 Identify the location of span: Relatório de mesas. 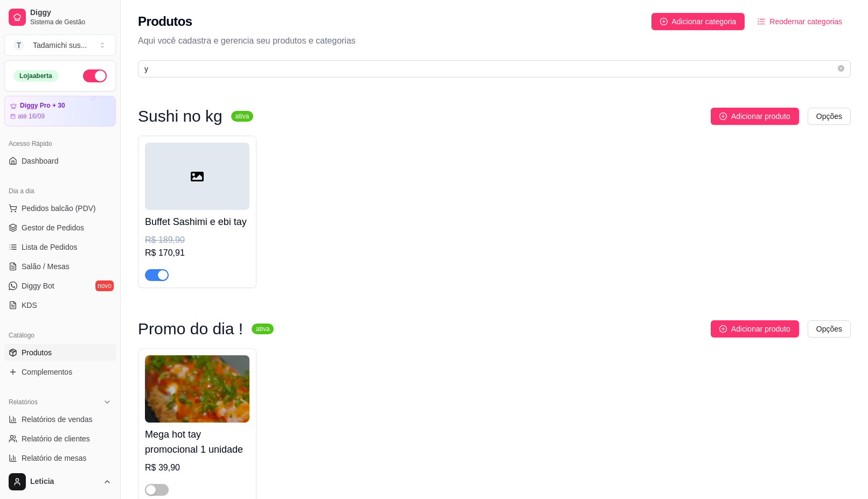
(54, 458).